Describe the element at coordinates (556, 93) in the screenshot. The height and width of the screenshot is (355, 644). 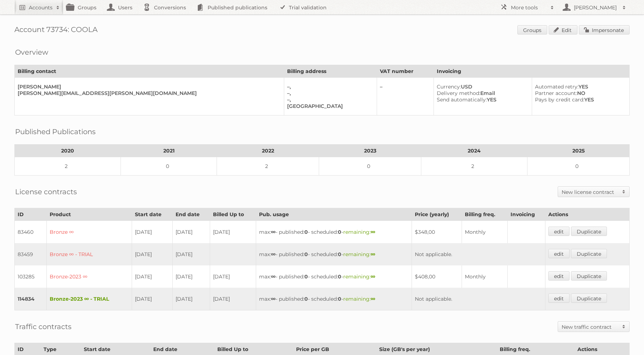
I see `span: Partner account:` at that location.